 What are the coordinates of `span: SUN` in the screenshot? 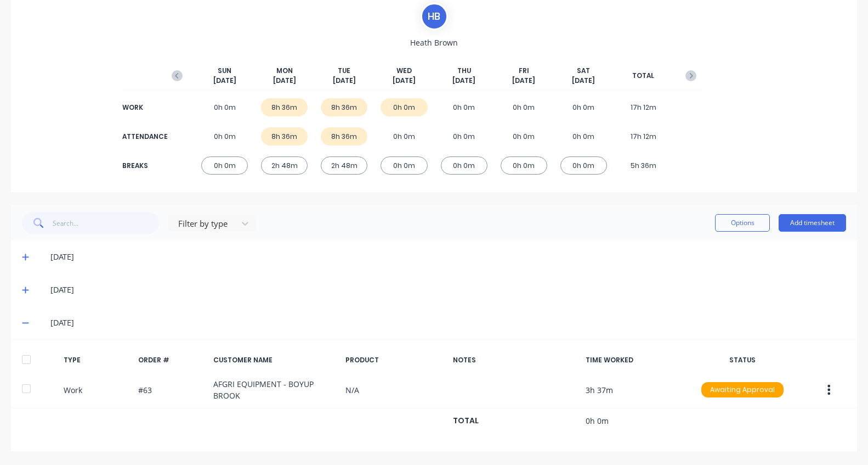 It's located at (224, 71).